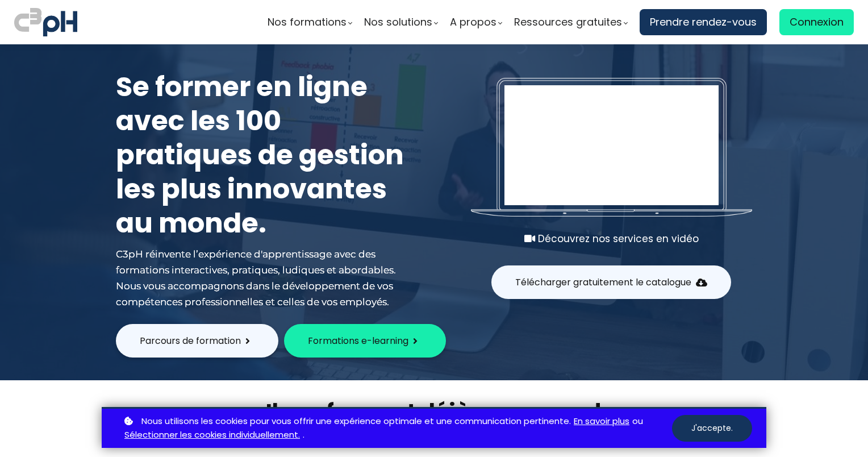  I want to click on img: logo C3PH, so click(45, 22).